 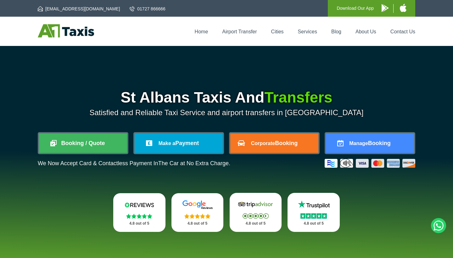 I want to click on img: A1 Taxis Android App, so click(x=385, y=8).